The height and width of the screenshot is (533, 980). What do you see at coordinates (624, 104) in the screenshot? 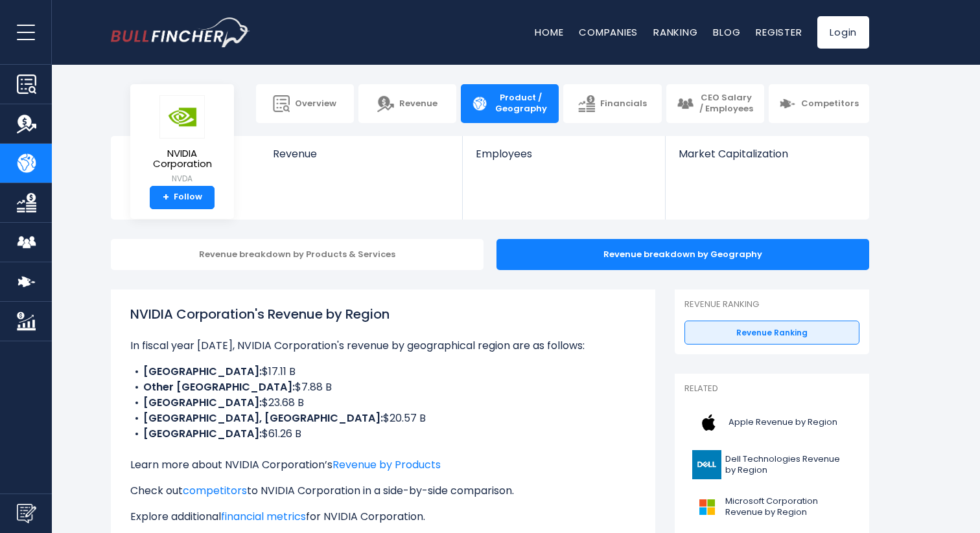
I see `span: Financials` at bounding box center [624, 104].